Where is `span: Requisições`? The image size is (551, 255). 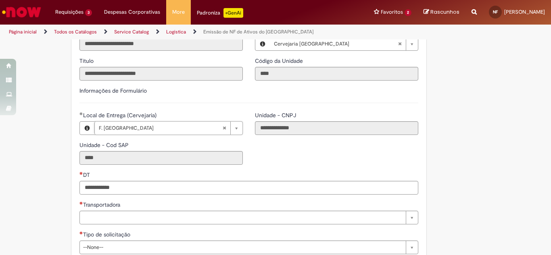
span: Requisições is located at coordinates (69, 12).